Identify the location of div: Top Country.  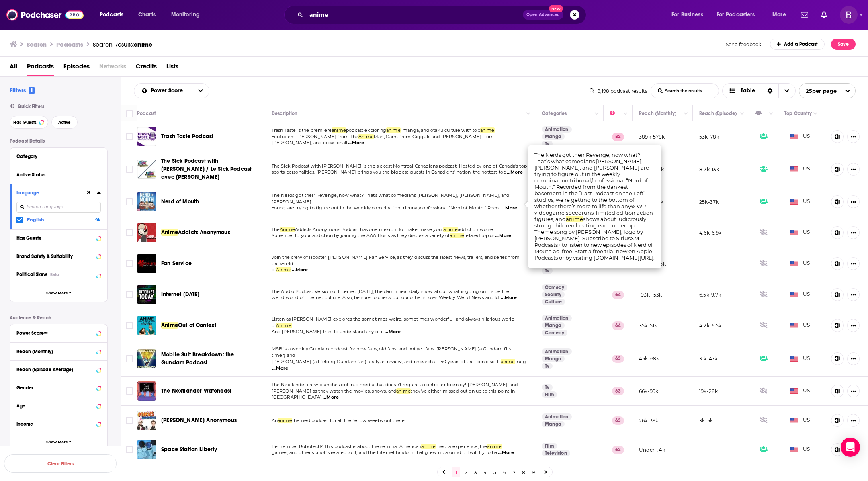
(798, 113).